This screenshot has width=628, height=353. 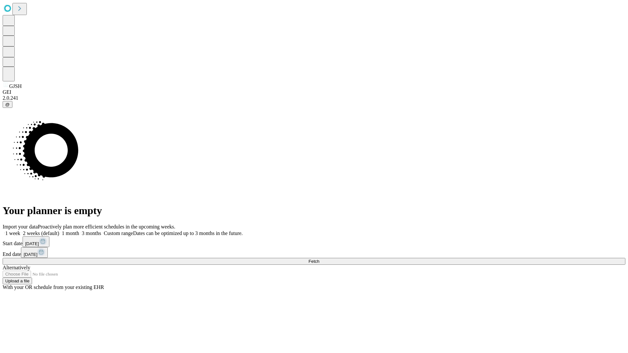 I want to click on button: Upload a file, so click(x=17, y=281).